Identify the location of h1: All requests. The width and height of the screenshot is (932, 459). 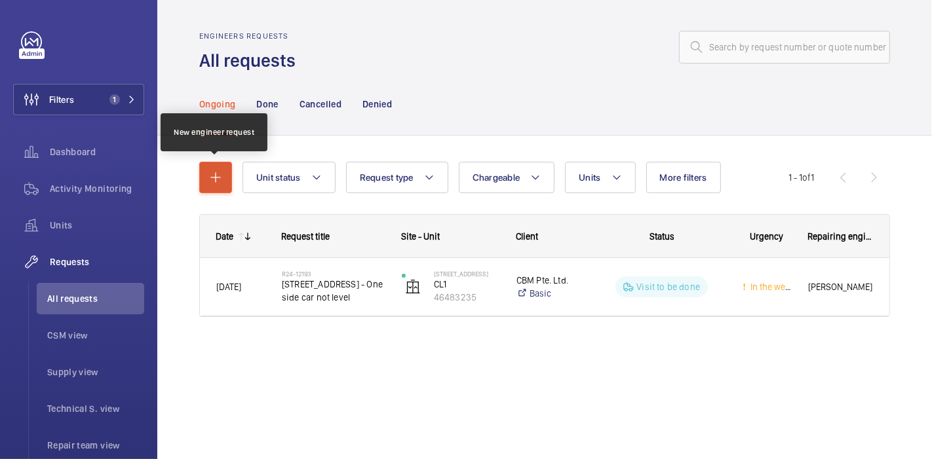
(251, 60).